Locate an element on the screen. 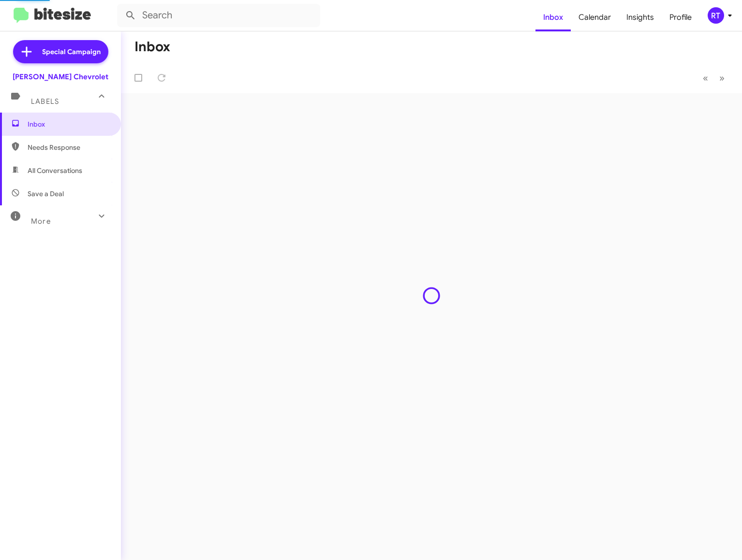  a: Inbox is located at coordinates (553, 17).